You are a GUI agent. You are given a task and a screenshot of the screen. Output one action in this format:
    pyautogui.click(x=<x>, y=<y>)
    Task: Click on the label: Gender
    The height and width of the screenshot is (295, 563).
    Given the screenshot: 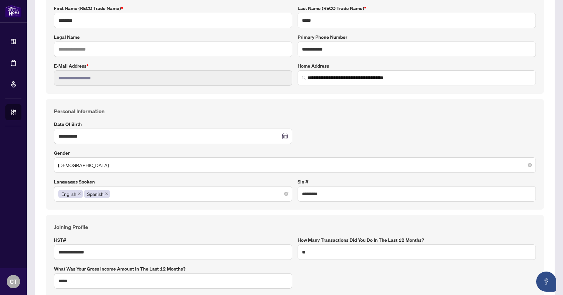 What is the action you would take?
    pyautogui.click(x=295, y=153)
    